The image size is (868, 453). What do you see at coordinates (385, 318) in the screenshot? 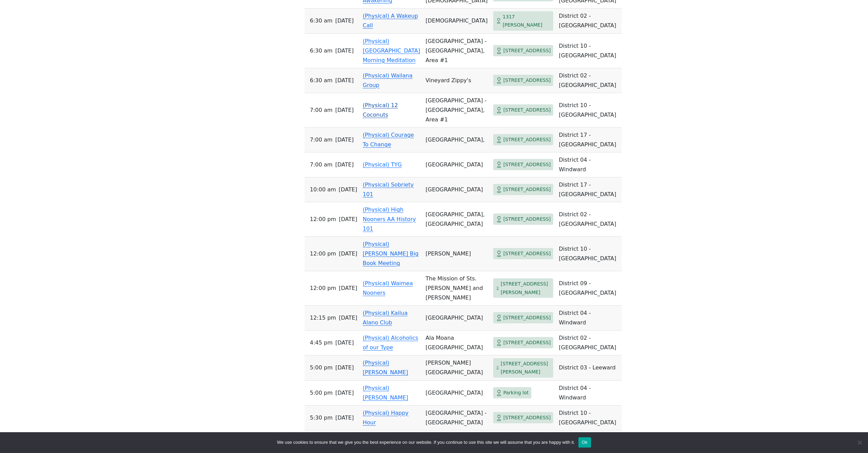
I see `a: (Physical) Kailua Alano Club` at bounding box center [385, 318].